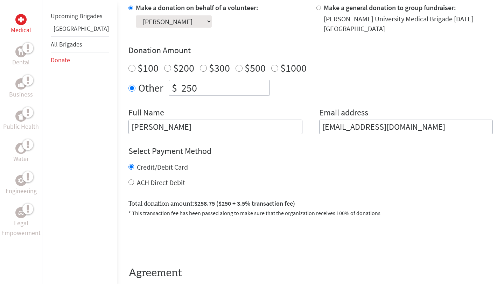 This screenshot has height=284, width=504. Describe the element at coordinates (184, 68) in the screenshot. I see `label: $200` at that location.